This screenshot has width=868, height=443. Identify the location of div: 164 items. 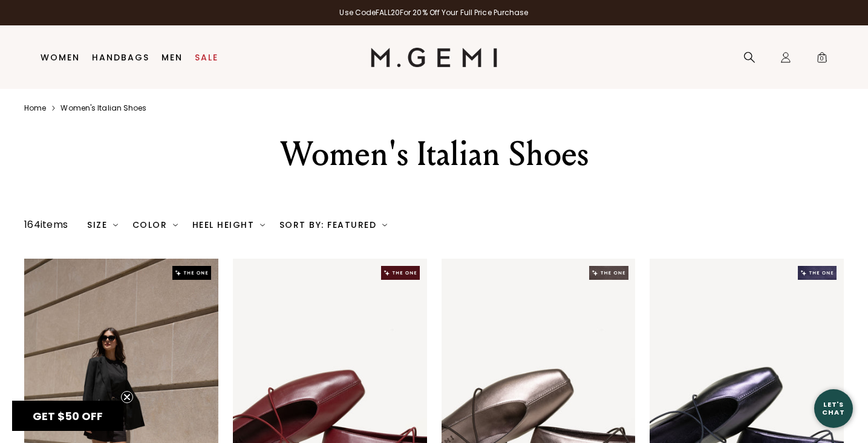
(46, 225).